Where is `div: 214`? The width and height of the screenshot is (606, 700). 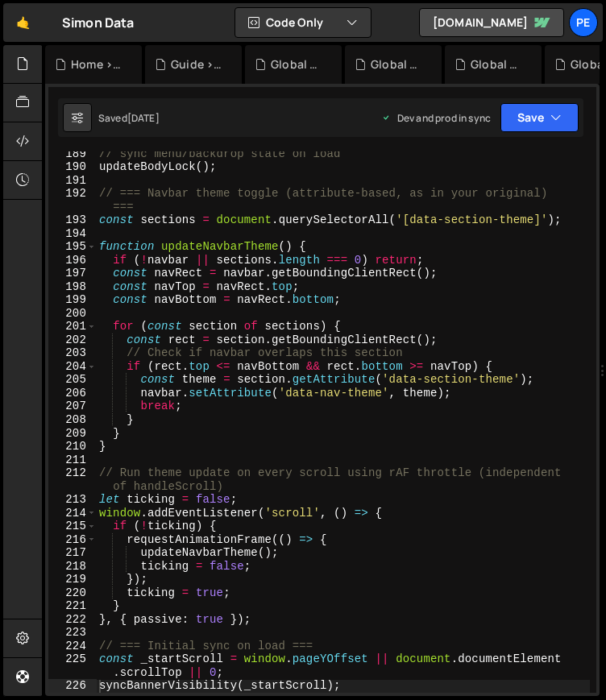 div: 214 is located at coordinates (73, 513).